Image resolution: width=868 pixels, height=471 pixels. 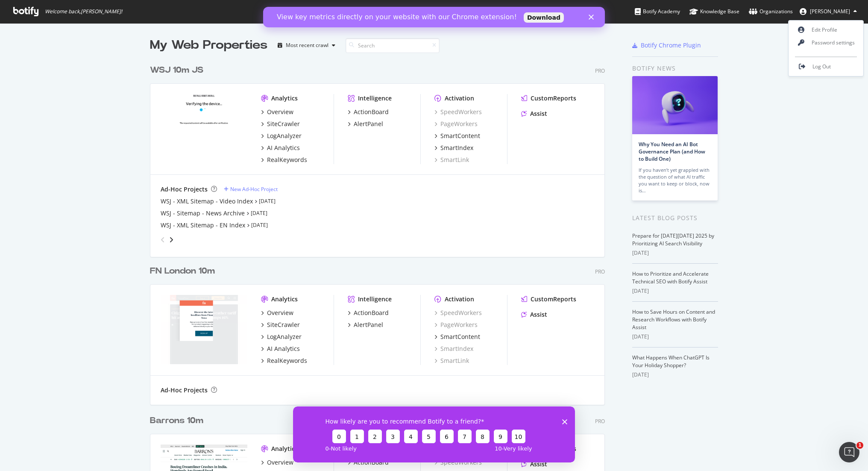 What do you see at coordinates (203, 225) in the screenshot?
I see `div: WSJ - XML Sitemap - EN Index` at bounding box center [203, 225].